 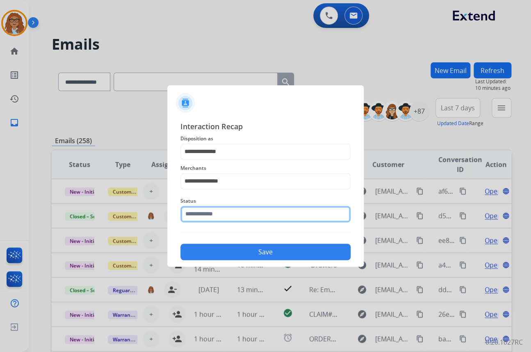 What do you see at coordinates (266, 168) in the screenshot?
I see `span: Merchants` at bounding box center [266, 168].